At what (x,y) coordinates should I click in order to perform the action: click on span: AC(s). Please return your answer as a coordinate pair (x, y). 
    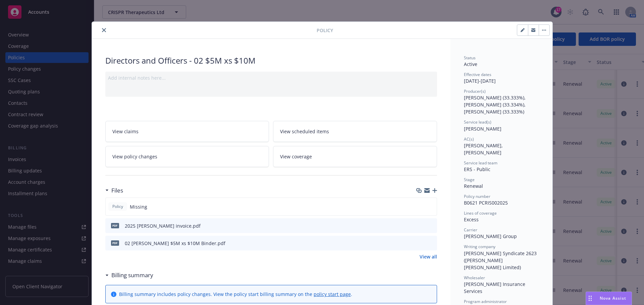
    Looking at the image, I should click on (469, 139).